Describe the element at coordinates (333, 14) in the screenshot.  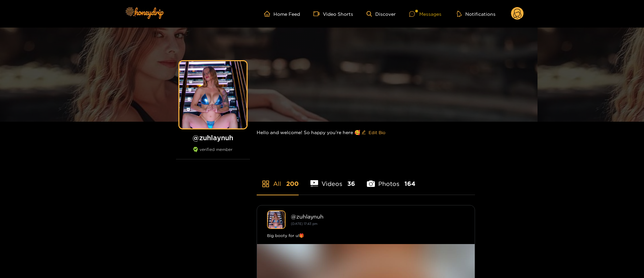
I see `a: Video Shorts` at that location.